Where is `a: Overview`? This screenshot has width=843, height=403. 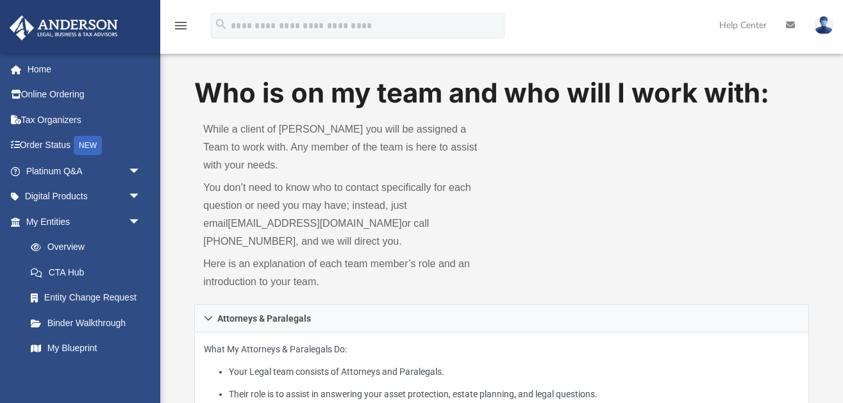 a: Overview is located at coordinates (89, 248).